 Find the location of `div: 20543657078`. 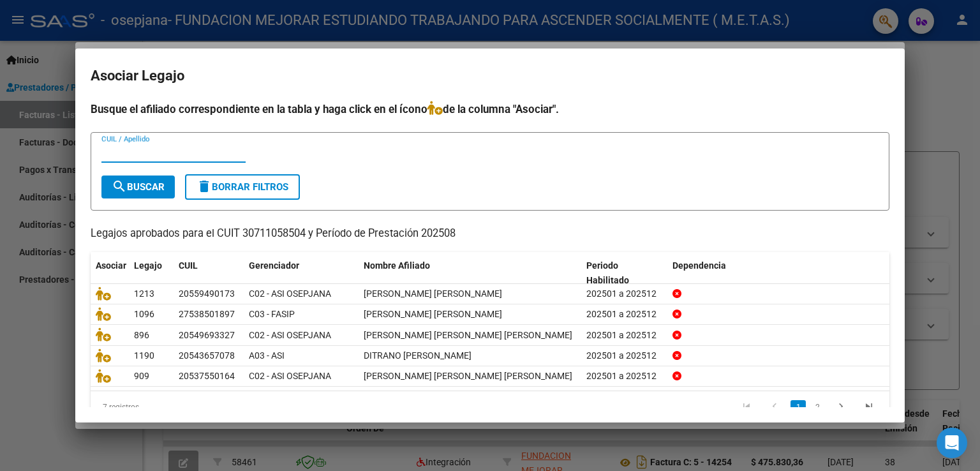

div: 20543657078 is located at coordinates (207, 355).